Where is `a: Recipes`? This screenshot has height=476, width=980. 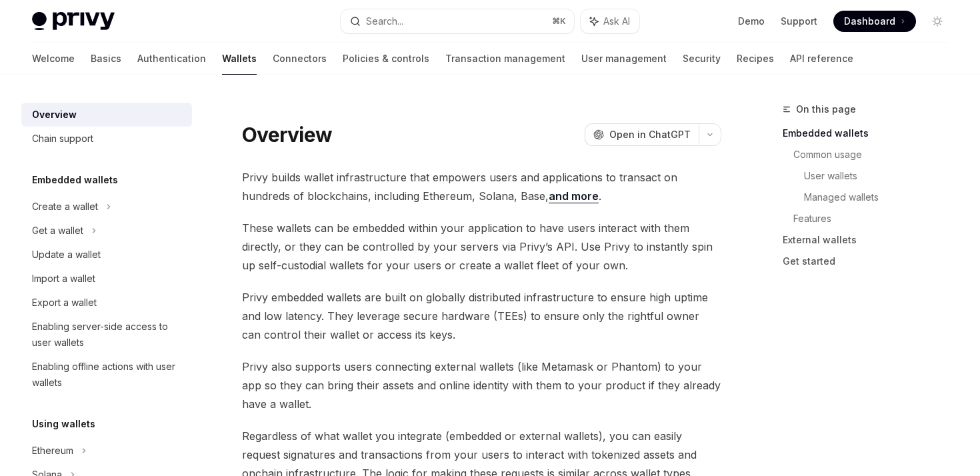 a: Recipes is located at coordinates (755, 58).